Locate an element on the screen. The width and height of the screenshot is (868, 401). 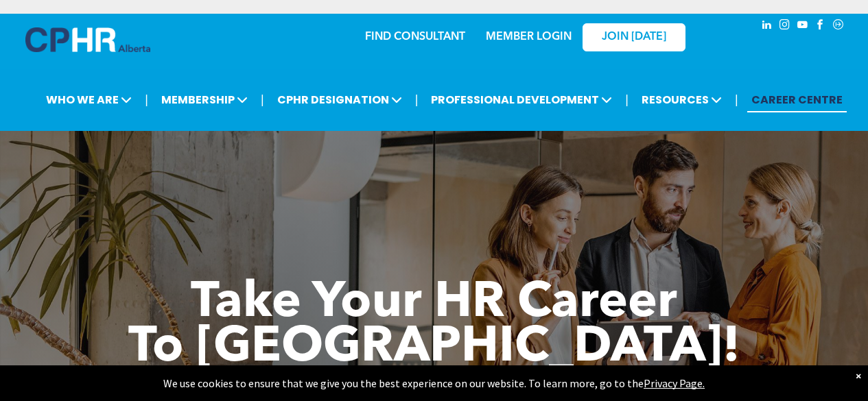
a: CAREER CENTRE is located at coordinates (797, 99).